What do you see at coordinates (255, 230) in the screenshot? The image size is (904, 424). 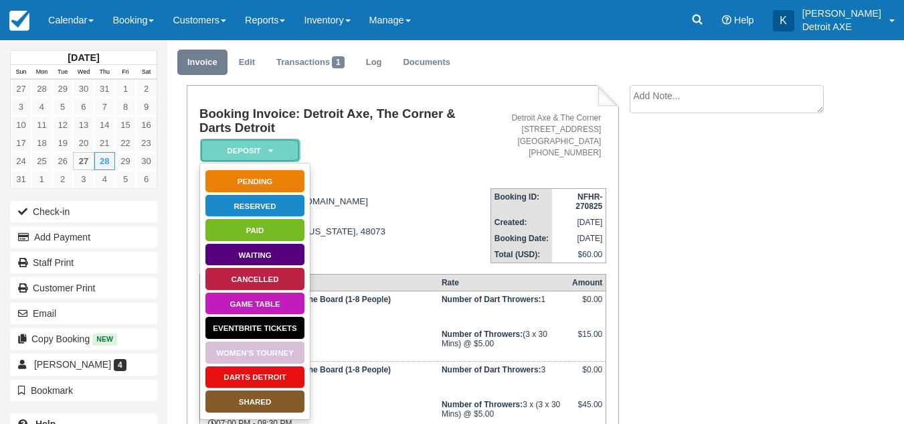 I see `a: Paid` at bounding box center [255, 230].